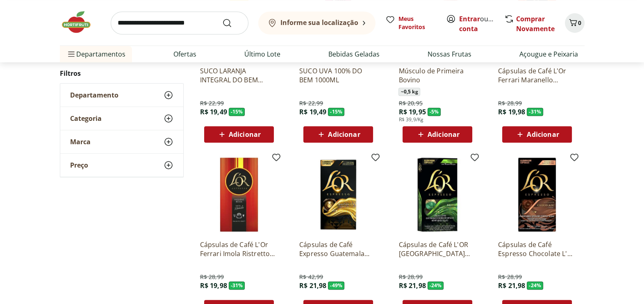 Image resolution: width=644 pixels, height=304 pixels. I want to click on img: Cápsulas de Café L'OR Brazil com 10 unidades, so click(437, 194).